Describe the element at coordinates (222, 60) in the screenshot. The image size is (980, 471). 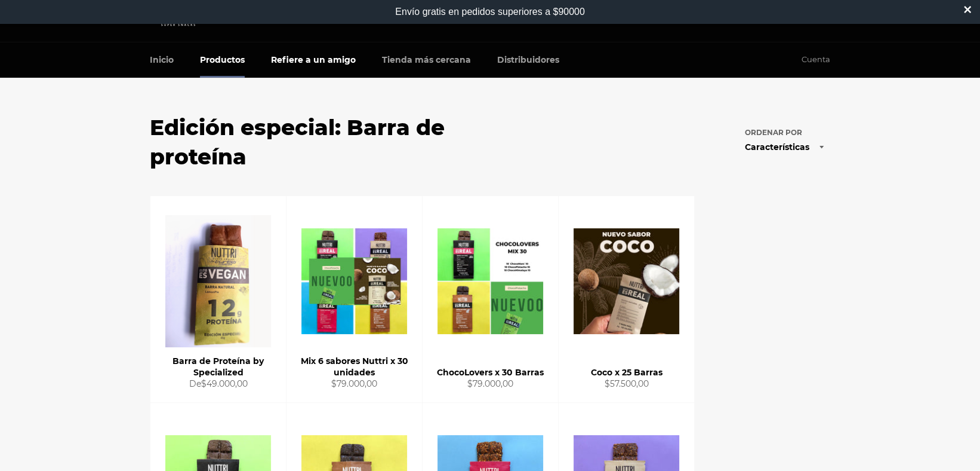
I see `a: Productos` at that location.